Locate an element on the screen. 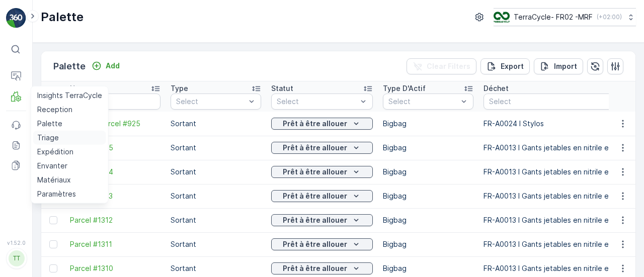 The height and width of the screenshot is (277, 644). span: Parcel #1311 is located at coordinates (115, 245).